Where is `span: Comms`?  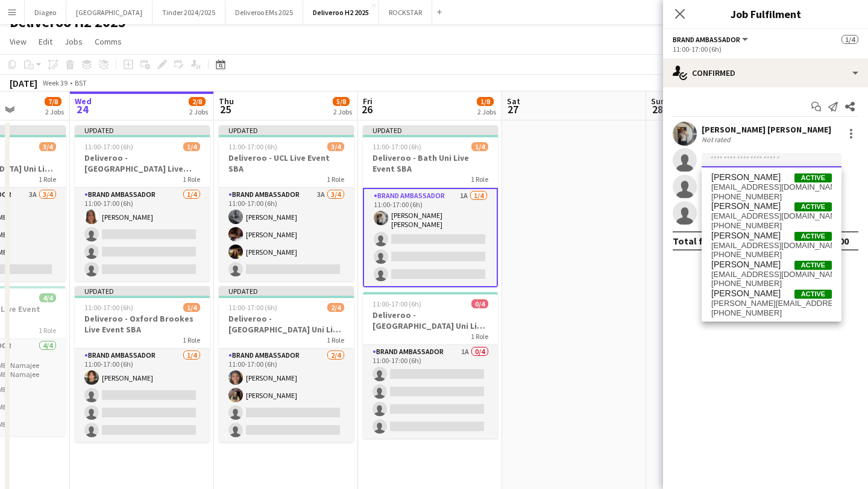
span: Comms is located at coordinates (108, 42).